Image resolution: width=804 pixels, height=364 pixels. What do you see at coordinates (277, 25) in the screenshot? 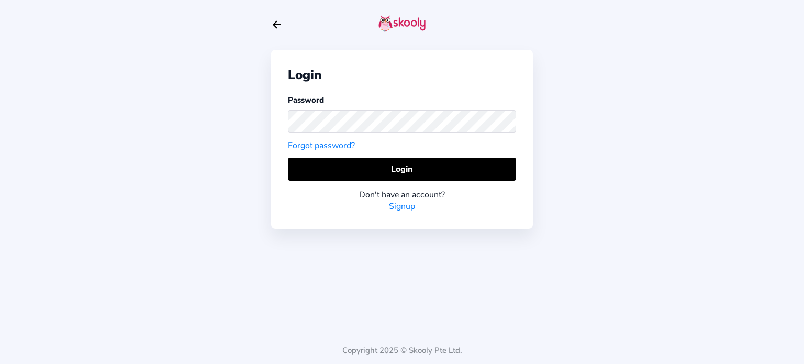
I see `ion-icon: arrow back outline` at bounding box center [277, 25].